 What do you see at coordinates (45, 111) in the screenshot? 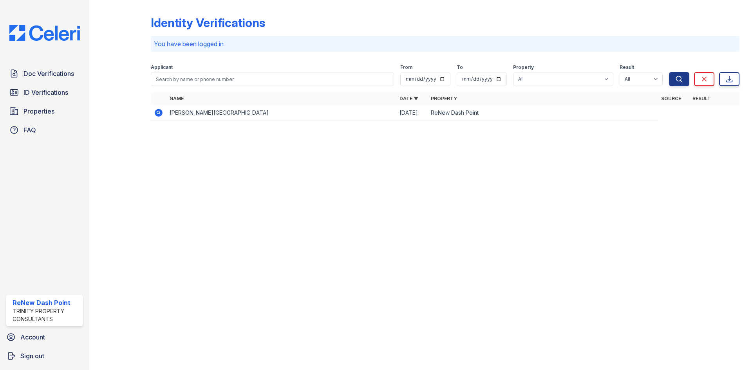
I see `a: Properties` at bounding box center [45, 111].